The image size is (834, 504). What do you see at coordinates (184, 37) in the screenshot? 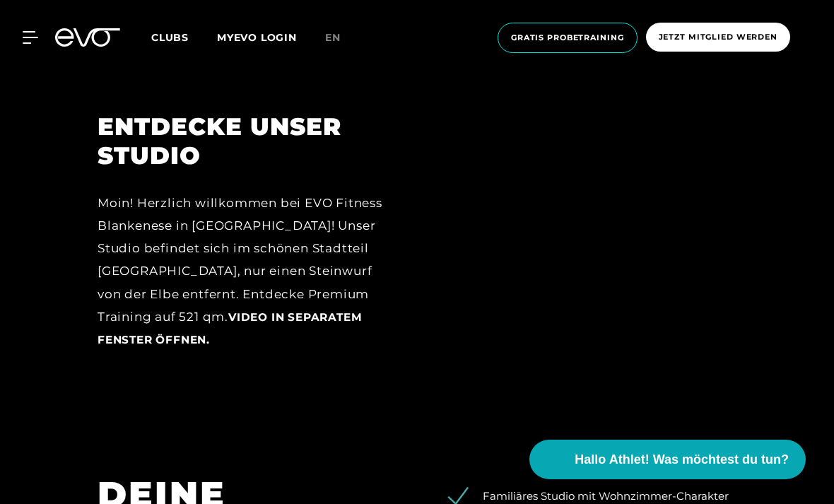
I see `a: Clubs` at bounding box center [184, 37].